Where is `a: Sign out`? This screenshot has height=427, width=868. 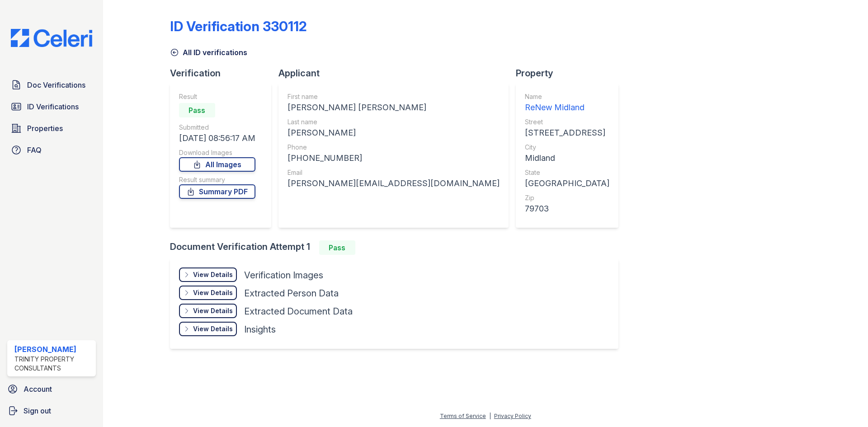
a: Sign out is located at coordinates (52, 410).